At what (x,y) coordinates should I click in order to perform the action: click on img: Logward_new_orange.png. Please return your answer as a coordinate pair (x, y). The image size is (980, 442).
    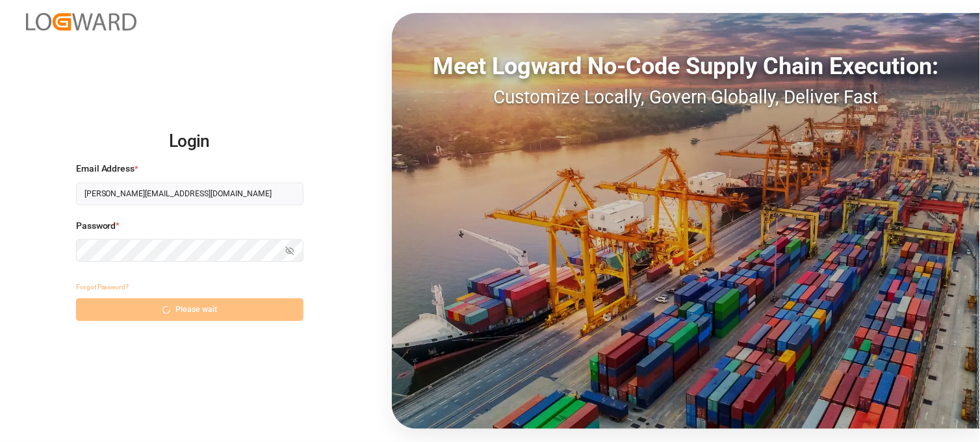
    Looking at the image, I should click on (81, 22).